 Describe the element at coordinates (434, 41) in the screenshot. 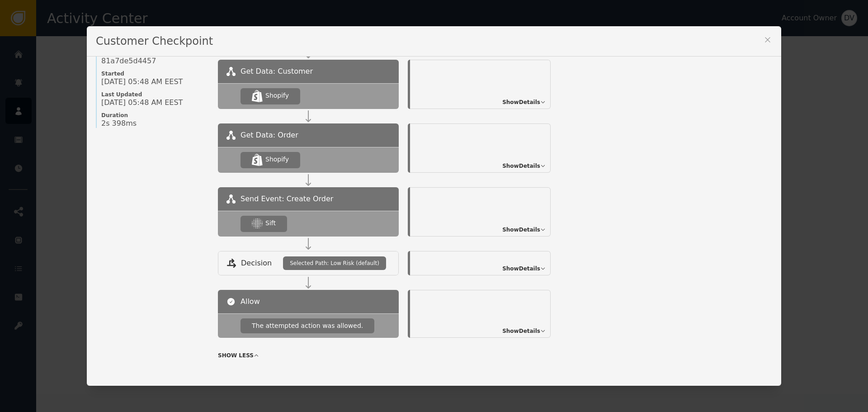

I see `div: Customer Checkpoint` at that location.